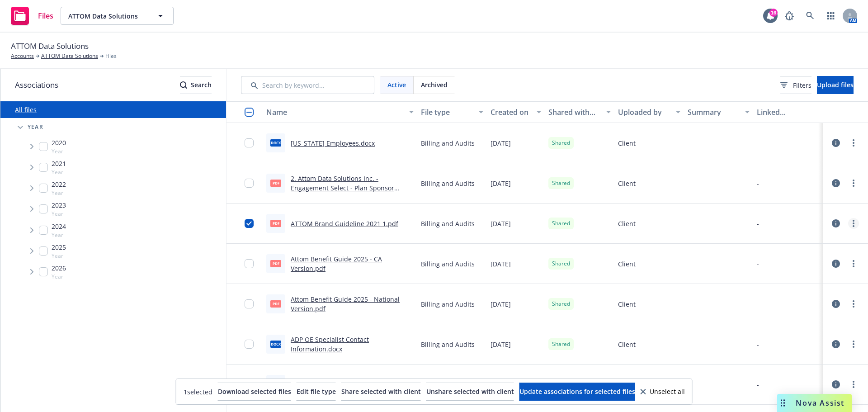 This screenshot has width=868, height=412. What do you see at coordinates (714, 112) in the screenshot?
I see `div: Summary` at bounding box center [714, 112].